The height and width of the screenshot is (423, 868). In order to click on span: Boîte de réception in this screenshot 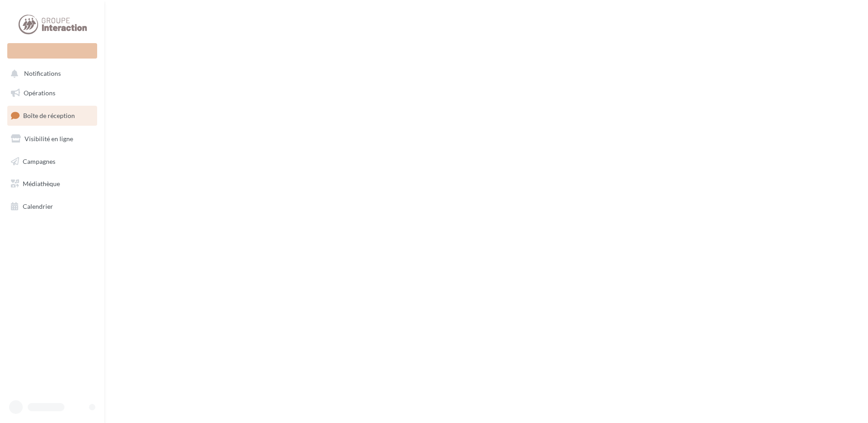, I will do `click(49, 115)`.